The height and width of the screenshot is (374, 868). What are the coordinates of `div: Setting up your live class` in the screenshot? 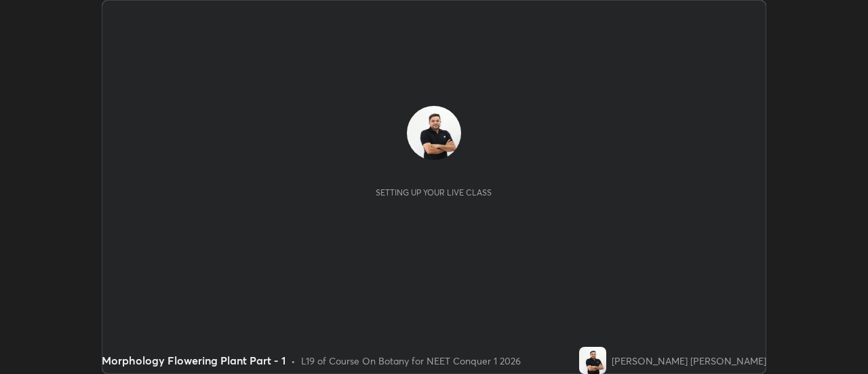 It's located at (434, 192).